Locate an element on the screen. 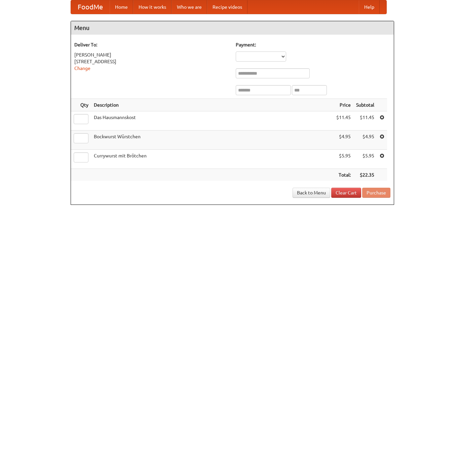 The height and width of the screenshot is (476, 457). a: Back to Menu is located at coordinates (312, 193).